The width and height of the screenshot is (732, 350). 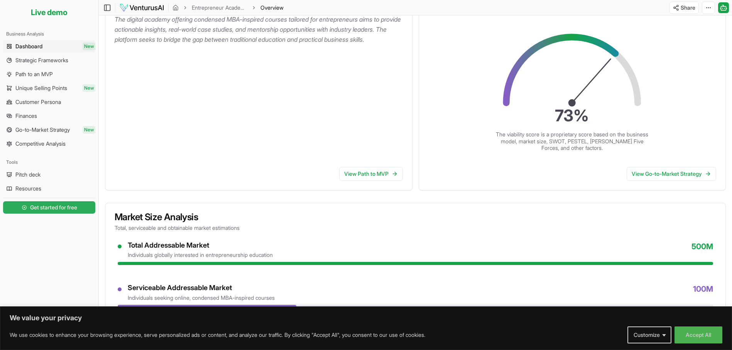 I want to click on button: Get started for free, so click(x=49, y=207).